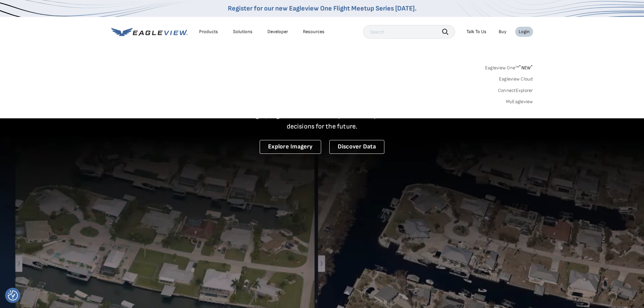 The width and height of the screenshot is (644, 308). I want to click on a: Discover Data, so click(356, 146).